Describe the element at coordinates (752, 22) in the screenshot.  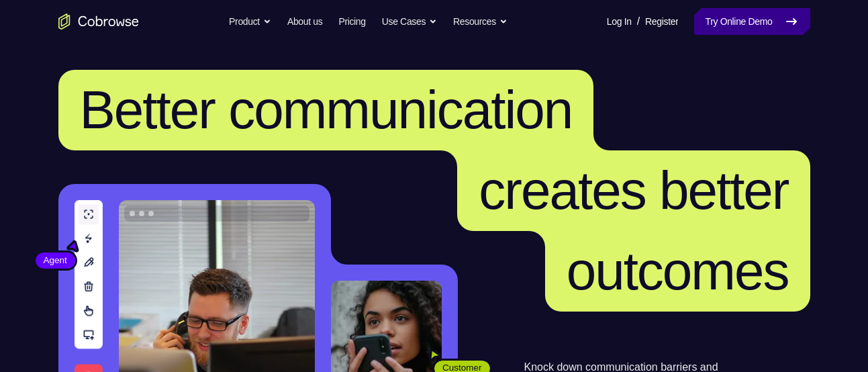
I see `a: Try Online Demo` at that location.